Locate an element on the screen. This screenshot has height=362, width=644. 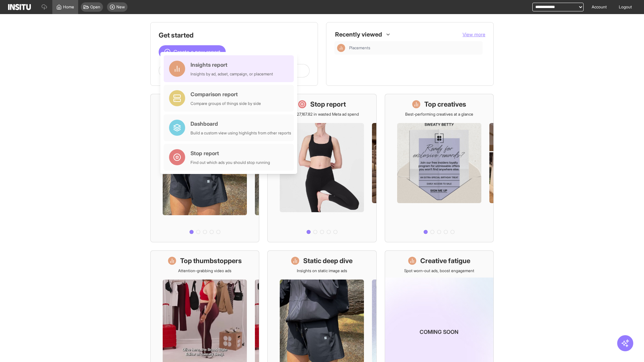
div: Insights report is located at coordinates (232, 65).